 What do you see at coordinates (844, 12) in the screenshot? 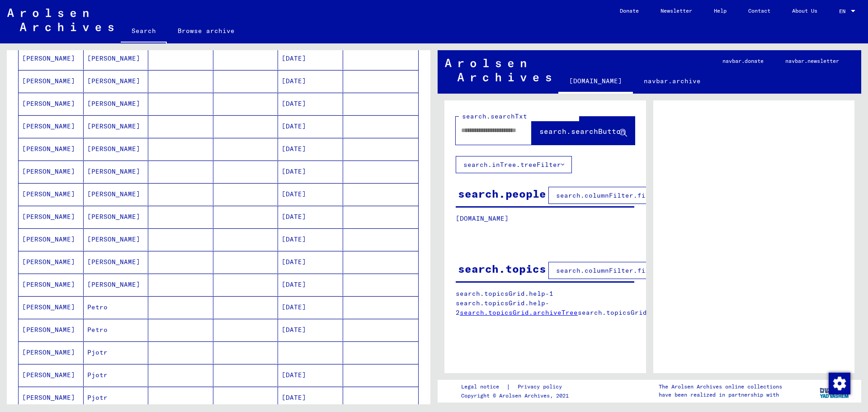
I see `span: EN` at bounding box center [844, 12].